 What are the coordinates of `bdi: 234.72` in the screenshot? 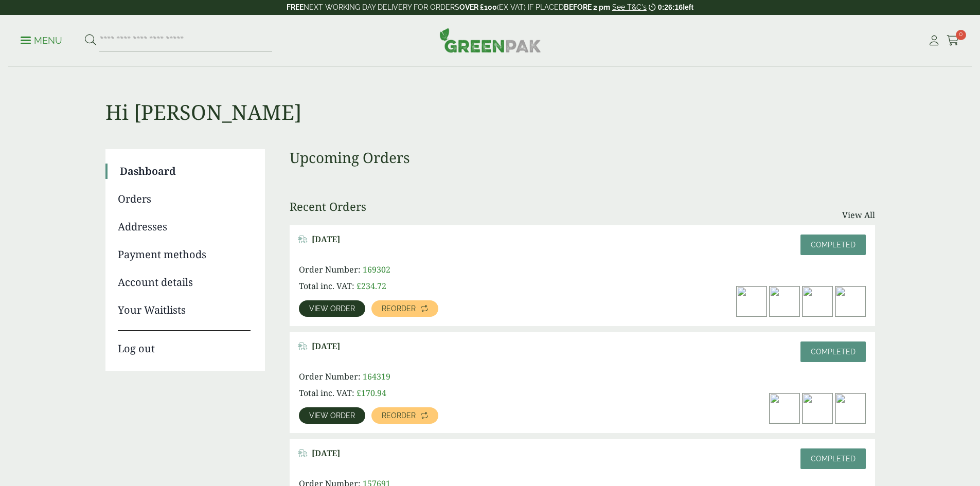 It's located at (371, 286).